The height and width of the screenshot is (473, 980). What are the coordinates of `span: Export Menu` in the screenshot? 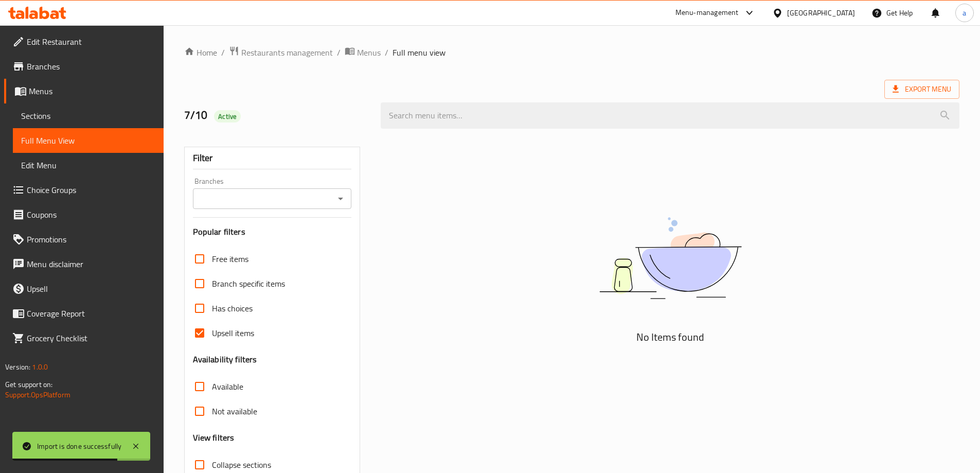 It's located at (922, 89).